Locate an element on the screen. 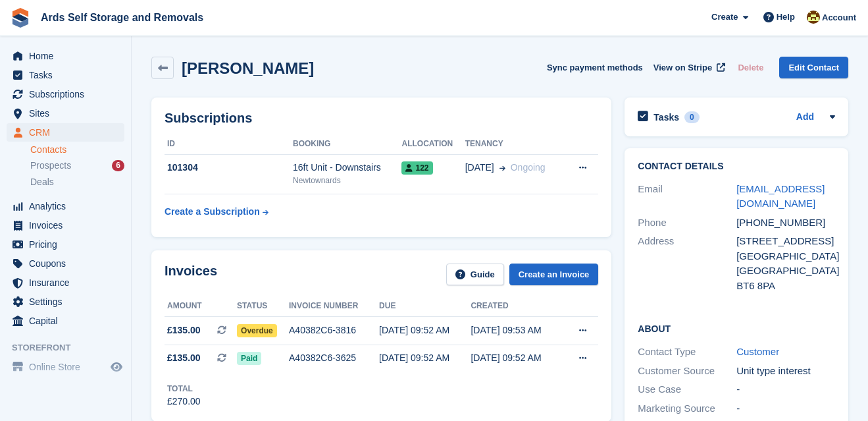  h2: About is located at coordinates (737, 328).